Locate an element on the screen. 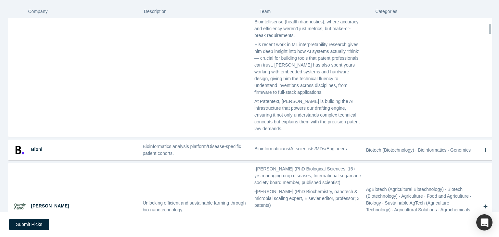 This screenshot has width=499, height=237. div: Company is located at coordinates (86, 11).